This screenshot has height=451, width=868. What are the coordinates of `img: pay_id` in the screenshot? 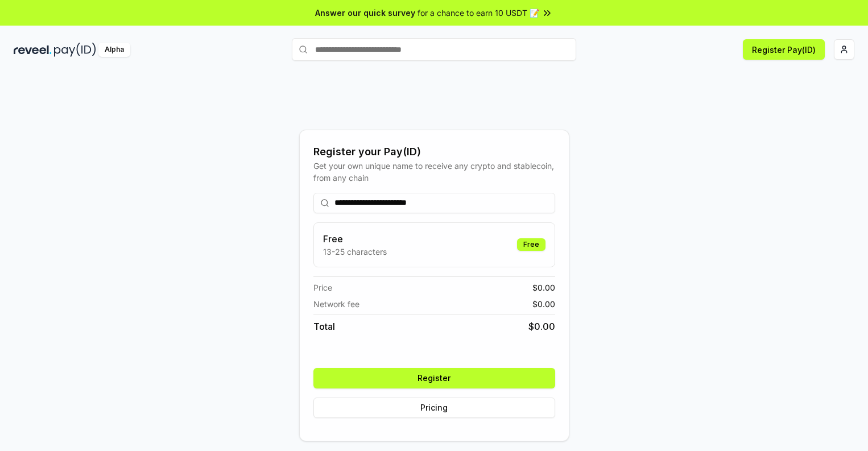 It's located at (75, 49).